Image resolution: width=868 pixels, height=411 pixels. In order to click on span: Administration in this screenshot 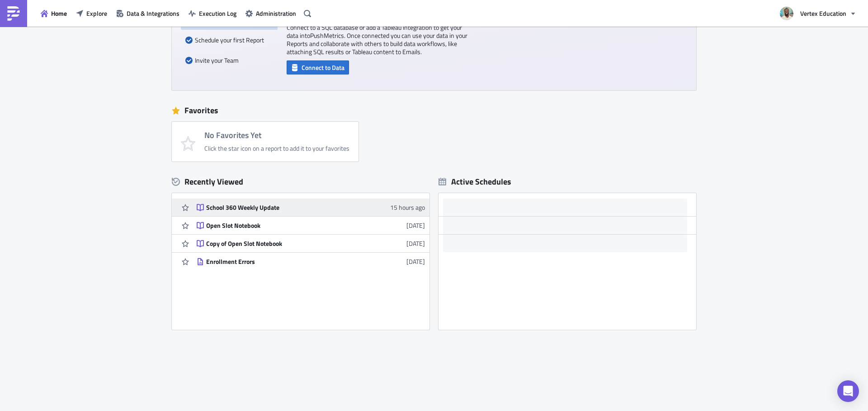, I will do `click(276, 13)`.